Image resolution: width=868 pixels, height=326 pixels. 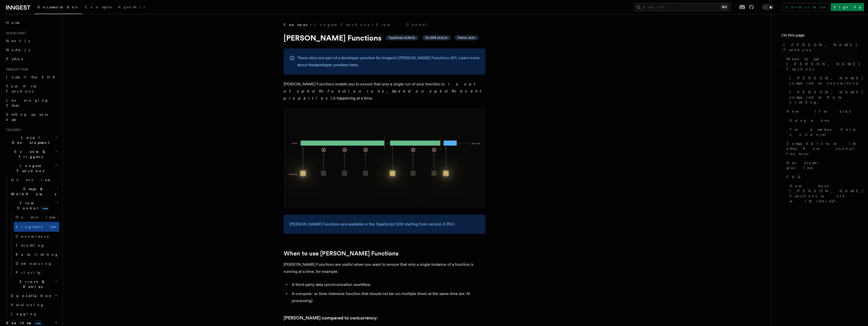 I want to click on span: FAQ, so click(x=794, y=177).